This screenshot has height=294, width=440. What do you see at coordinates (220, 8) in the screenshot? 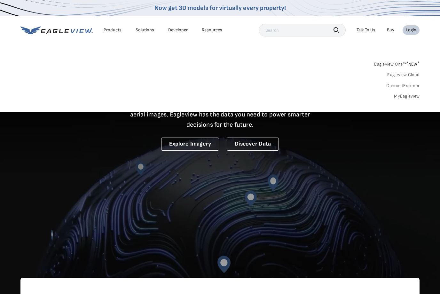
I see `a: Now get 3D models for virtually every property!` at bounding box center [220, 8].